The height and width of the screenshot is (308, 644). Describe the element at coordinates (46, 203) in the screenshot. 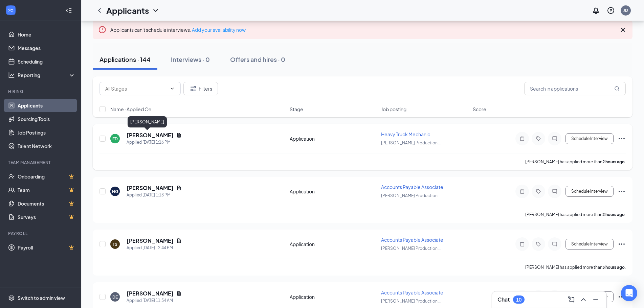

I see `a: DocumentsCrown` at that location.